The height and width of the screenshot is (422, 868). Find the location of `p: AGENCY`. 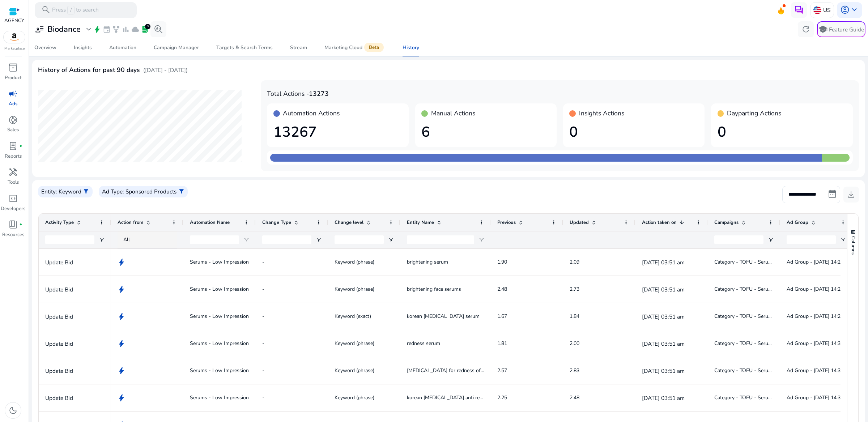

p: AGENCY is located at coordinates (14, 21).